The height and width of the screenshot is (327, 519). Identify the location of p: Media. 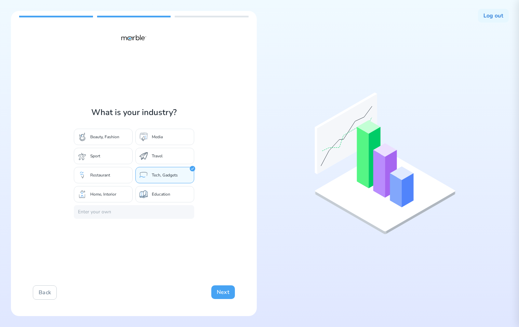
(157, 137).